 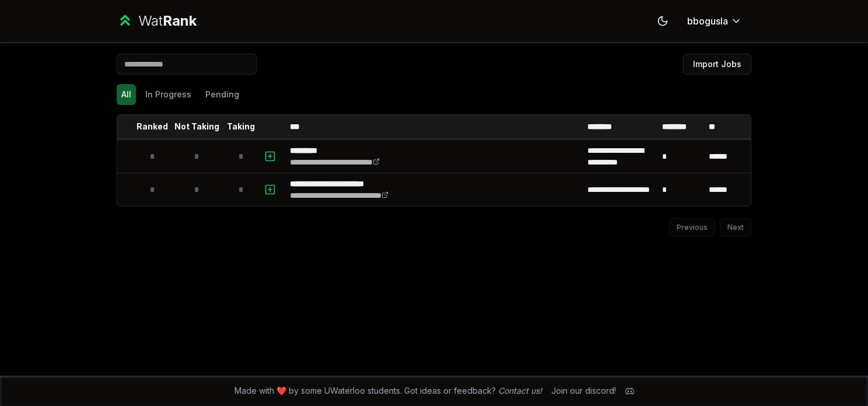 What do you see at coordinates (584, 391) in the screenshot?
I see `div: Join our discord!` at bounding box center [584, 391].